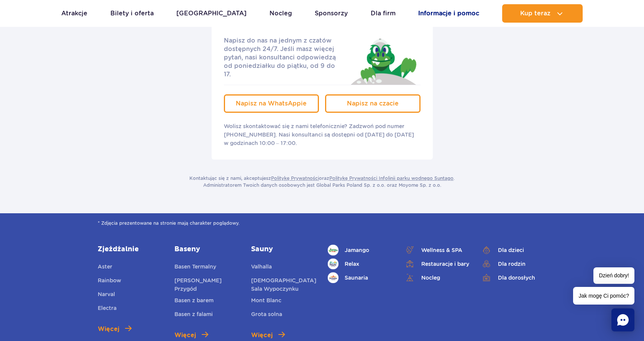 The height and width of the screenshot is (341, 644). I want to click on span: Narval, so click(106, 295).